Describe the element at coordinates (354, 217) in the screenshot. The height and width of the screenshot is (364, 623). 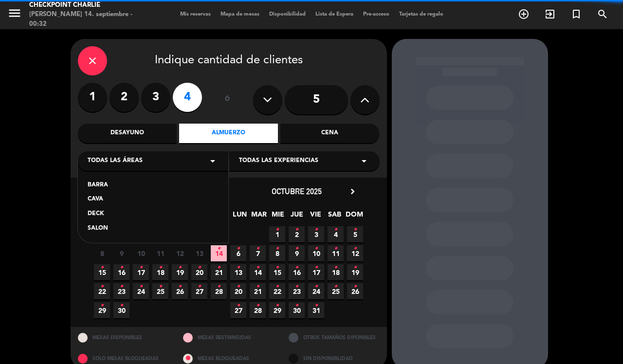
I see `span: DOM` at that location.